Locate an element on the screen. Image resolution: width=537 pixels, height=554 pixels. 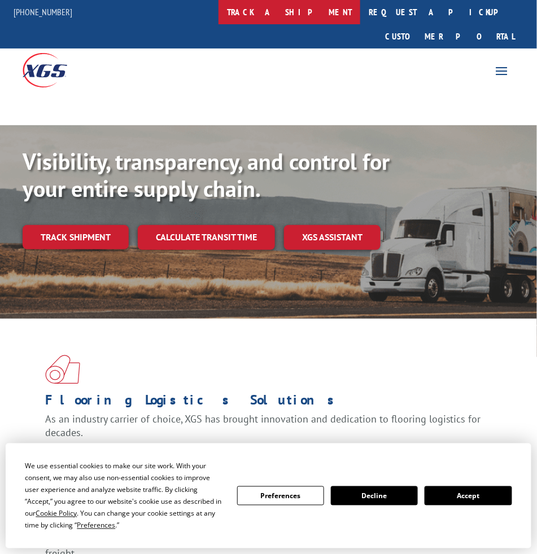
h1: Flooring Logistics Solutions is located at coordinates (264, 403).